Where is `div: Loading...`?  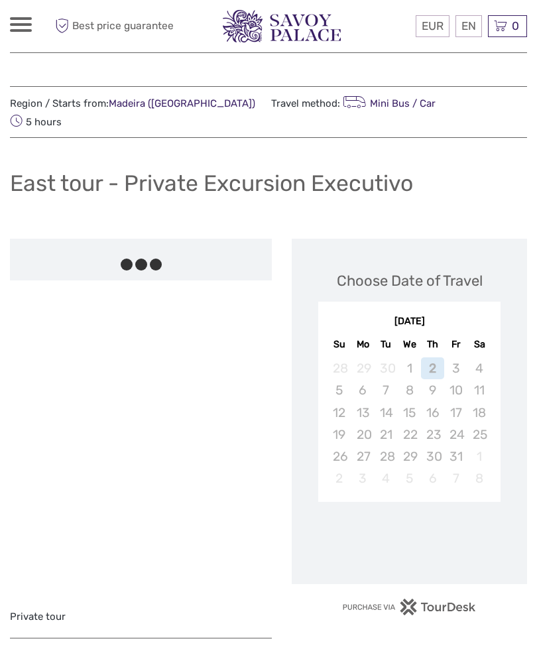
div: Loading... is located at coordinates (409, 540).